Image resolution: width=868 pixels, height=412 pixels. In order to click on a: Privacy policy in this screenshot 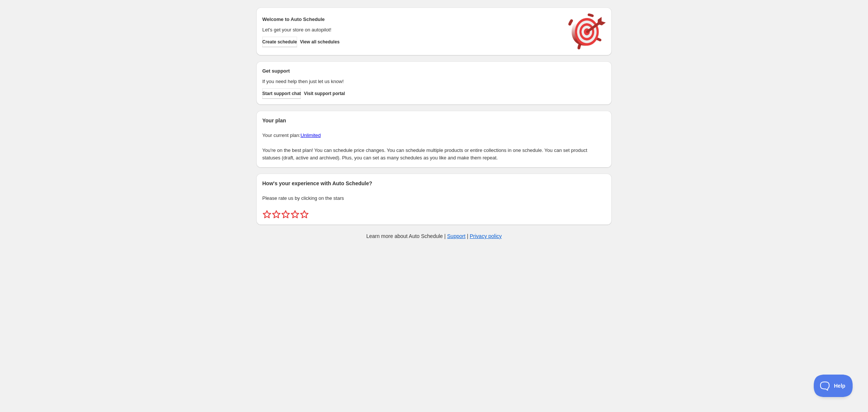, I will do `click(486, 236)`.